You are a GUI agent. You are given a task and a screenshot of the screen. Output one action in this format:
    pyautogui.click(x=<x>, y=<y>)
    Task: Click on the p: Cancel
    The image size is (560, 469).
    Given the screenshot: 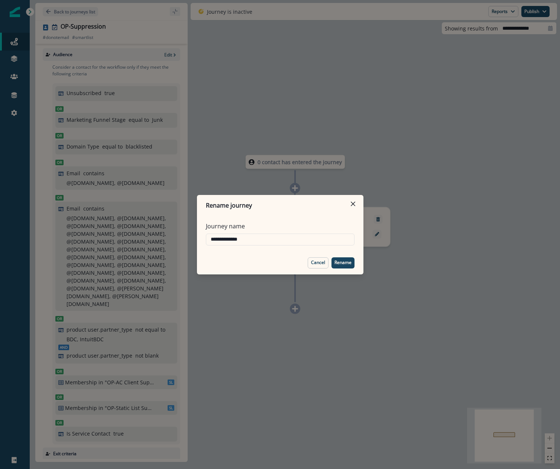 What is the action you would take?
    pyautogui.click(x=318, y=263)
    